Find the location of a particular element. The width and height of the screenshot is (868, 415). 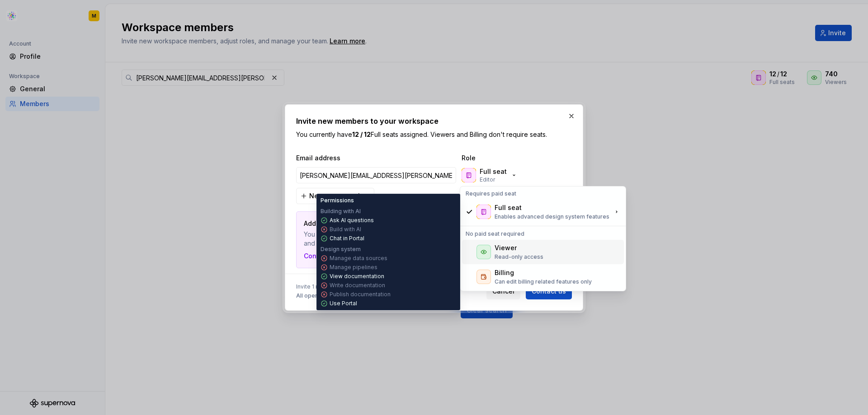

p: Write documentation is located at coordinates (357, 286).